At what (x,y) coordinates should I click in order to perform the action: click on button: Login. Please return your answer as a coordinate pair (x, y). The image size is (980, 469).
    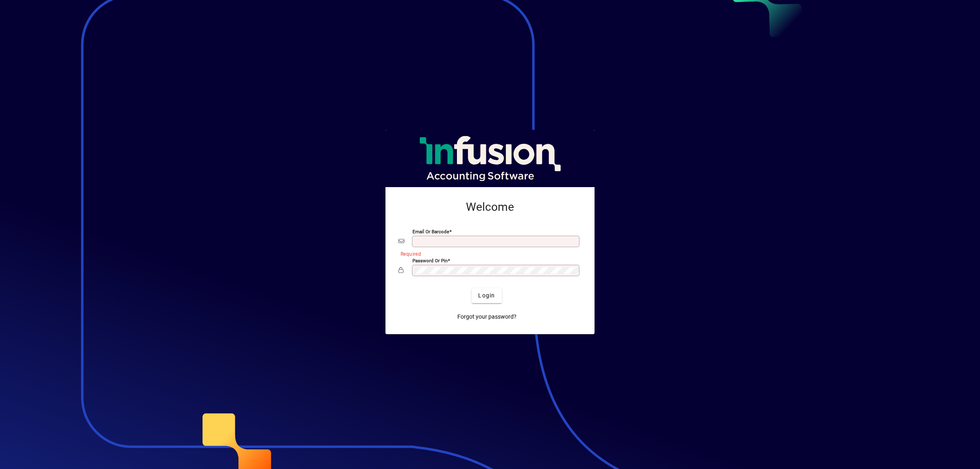
    Looking at the image, I should click on (487, 296).